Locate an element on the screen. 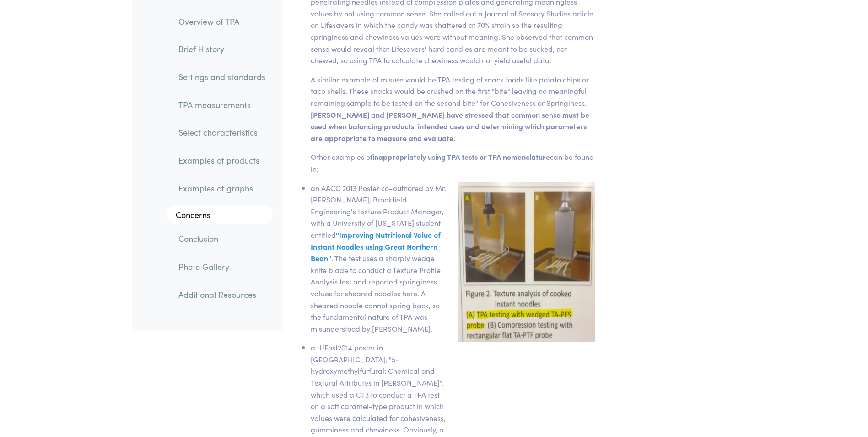  a: Concerns is located at coordinates (220, 215).